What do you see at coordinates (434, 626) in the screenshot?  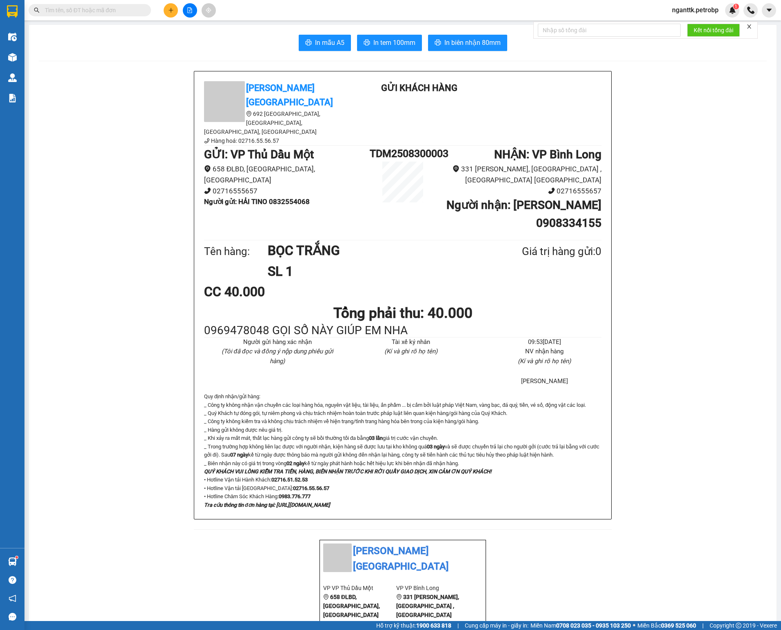 I see `strong: 1900 633 818` at bounding box center [434, 626].